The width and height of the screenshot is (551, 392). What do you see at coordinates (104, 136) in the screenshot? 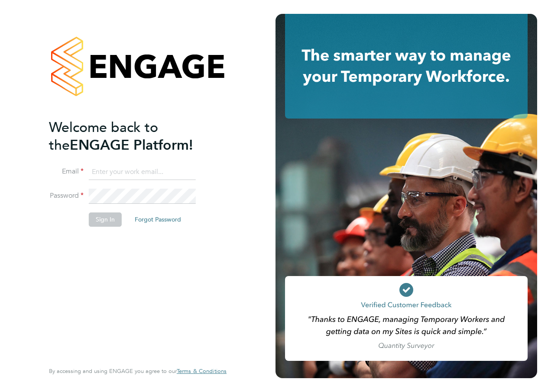
I see `span: Welcome back to the` at bounding box center [104, 136].